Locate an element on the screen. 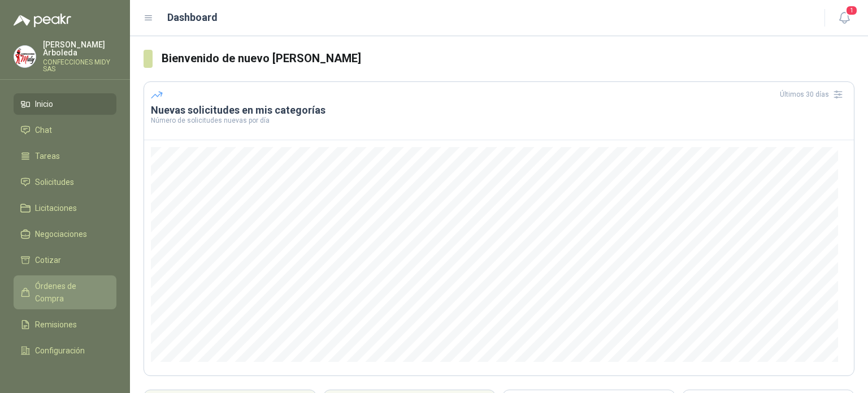  a: Remisiones is located at coordinates (65, 325).